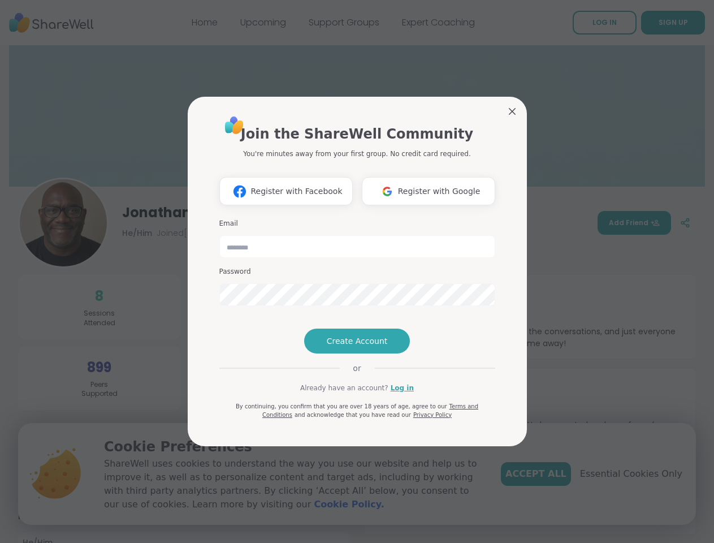 The height and width of the screenshot is (543, 714). Describe the element at coordinates (439, 191) in the screenshot. I see `span: Register with Google` at that location.